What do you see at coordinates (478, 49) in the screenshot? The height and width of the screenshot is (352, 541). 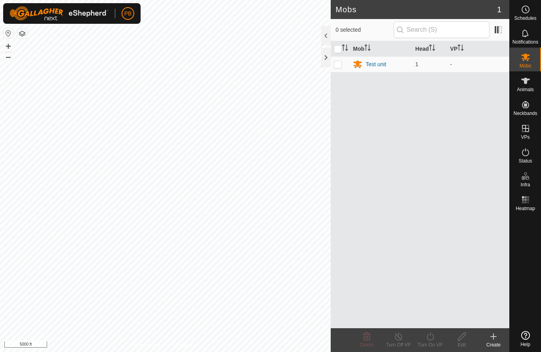 I see `th: VP` at bounding box center [478, 49].